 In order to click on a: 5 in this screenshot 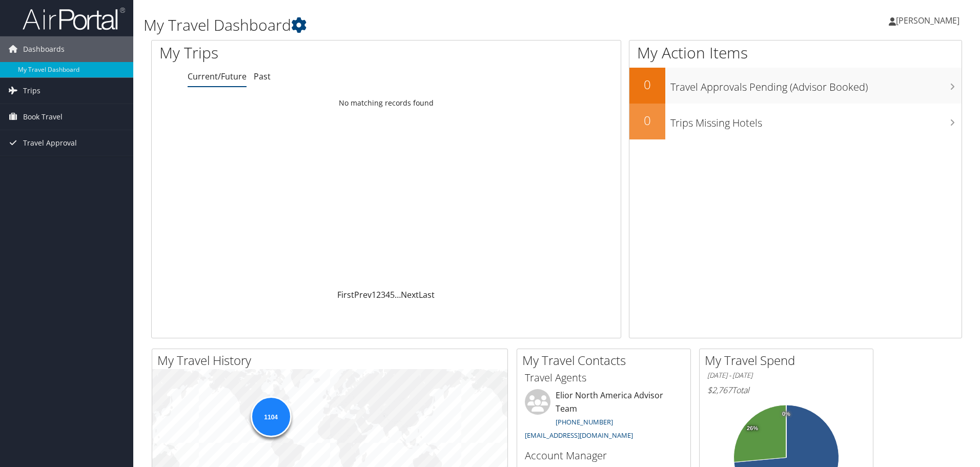, I will do `click(392, 295)`.